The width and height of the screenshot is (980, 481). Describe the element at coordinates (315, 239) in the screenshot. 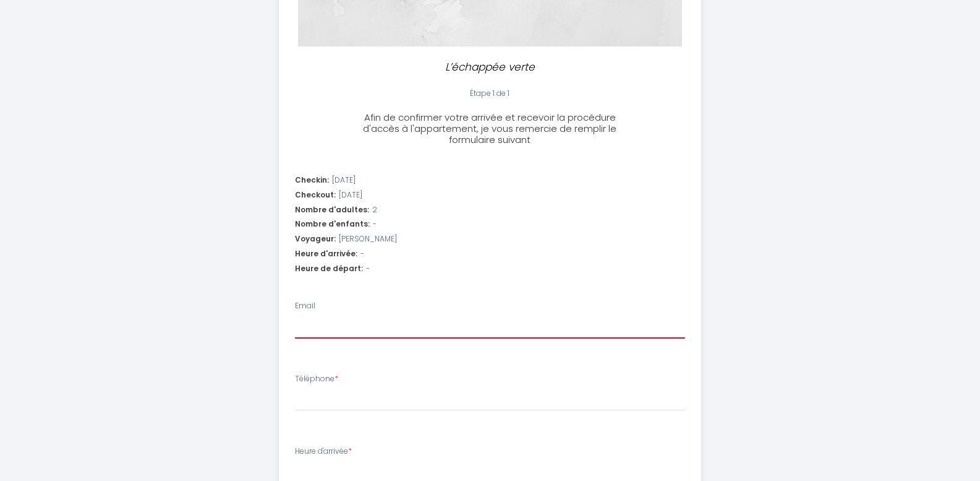

I see `span: Voyageur:` at that location.